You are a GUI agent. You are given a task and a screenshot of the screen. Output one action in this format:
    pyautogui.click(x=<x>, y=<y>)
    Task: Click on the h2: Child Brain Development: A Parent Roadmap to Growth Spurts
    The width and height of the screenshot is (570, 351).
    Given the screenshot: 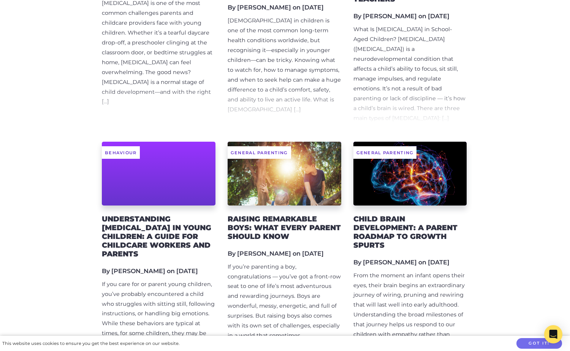 What is the action you would take?
    pyautogui.click(x=410, y=232)
    